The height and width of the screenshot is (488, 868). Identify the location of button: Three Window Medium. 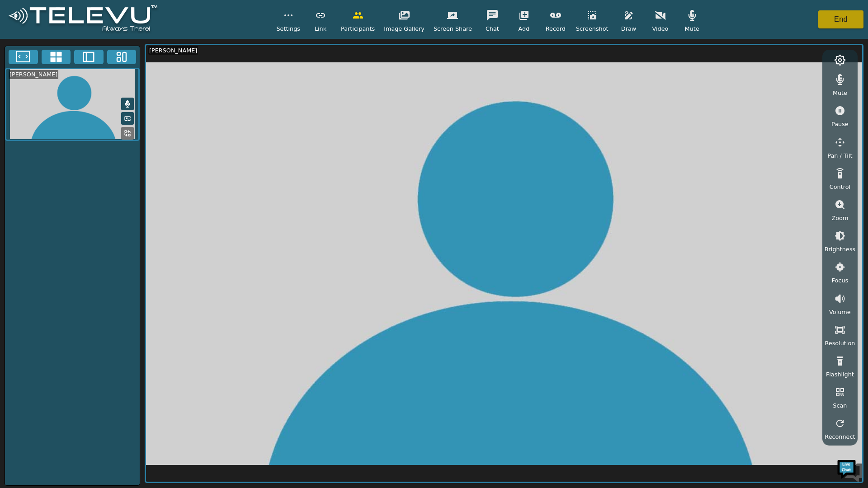
(121, 57).